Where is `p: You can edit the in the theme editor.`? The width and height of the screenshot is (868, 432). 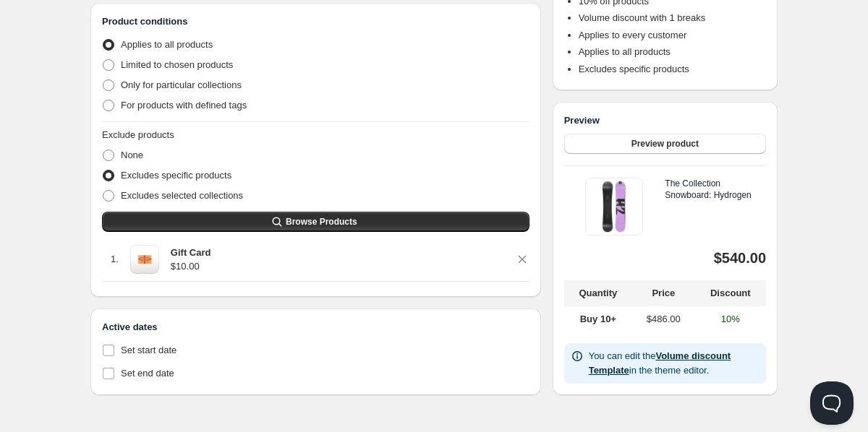
p: You can edit the in the theme editor. is located at coordinates (673, 363).